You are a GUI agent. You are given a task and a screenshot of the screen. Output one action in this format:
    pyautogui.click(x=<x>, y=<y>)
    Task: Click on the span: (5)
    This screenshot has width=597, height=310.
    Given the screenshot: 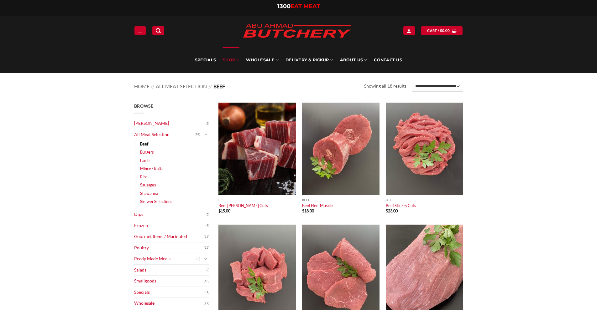 What is the action you would take?
    pyautogui.click(x=207, y=215)
    